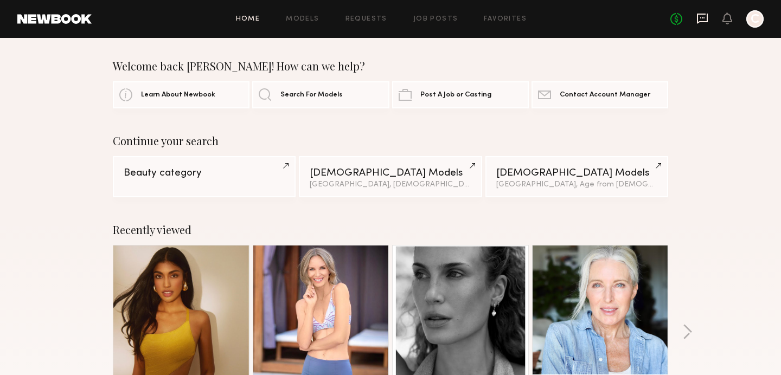 This screenshot has width=781, height=375. I want to click on a: Job Posts, so click(435, 19).